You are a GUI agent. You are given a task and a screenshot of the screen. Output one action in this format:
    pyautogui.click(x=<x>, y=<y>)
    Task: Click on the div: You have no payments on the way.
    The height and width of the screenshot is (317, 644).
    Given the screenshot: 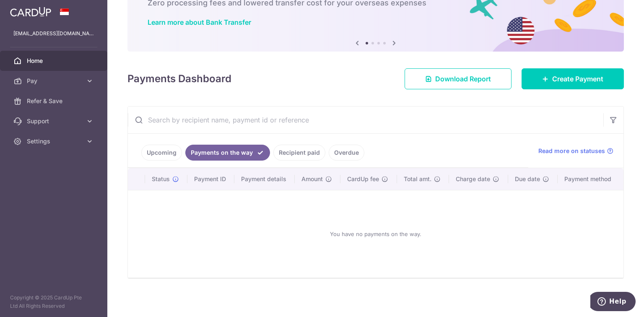 What is the action you would take?
    pyautogui.click(x=375, y=234)
    